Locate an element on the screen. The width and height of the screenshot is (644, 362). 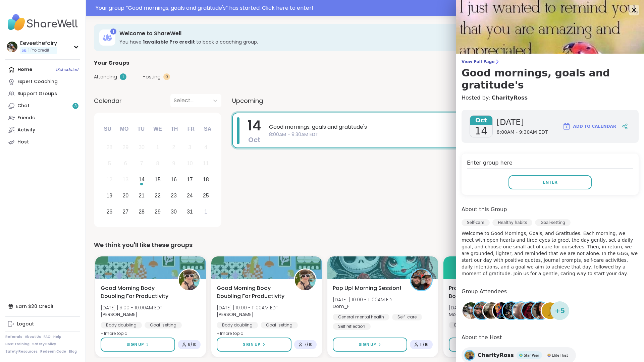
div: Choose Wednesday, October 22nd, 2025 is located at coordinates (158, 196).